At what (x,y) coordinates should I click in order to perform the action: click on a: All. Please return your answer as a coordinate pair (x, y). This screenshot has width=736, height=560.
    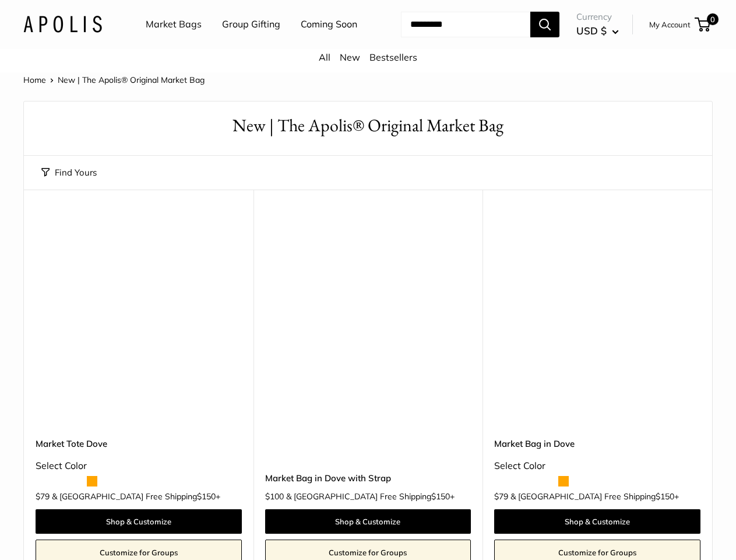
    Looking at the image, I should click on (325, 57).